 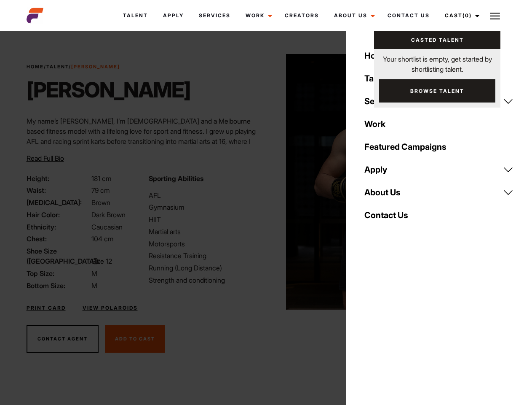 I want to click on li: HIIT, so click(x=205, y=219).